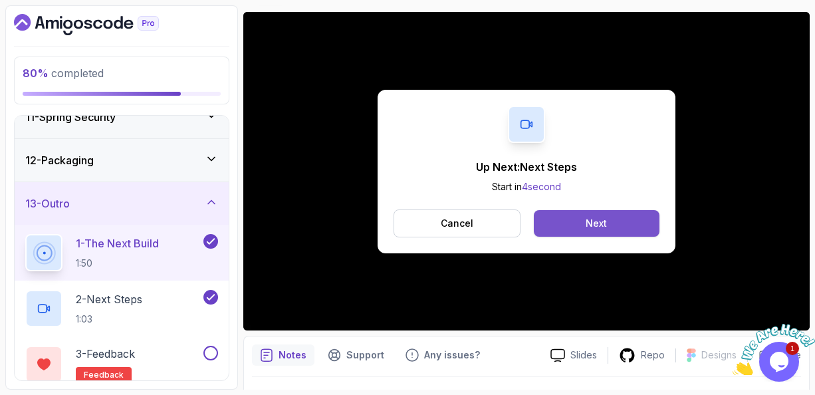 The width and height of the screenshot is (815, 395). Describe the element at coordinates (718, 355) in the screenshot. I see `p: Designs` at that location.